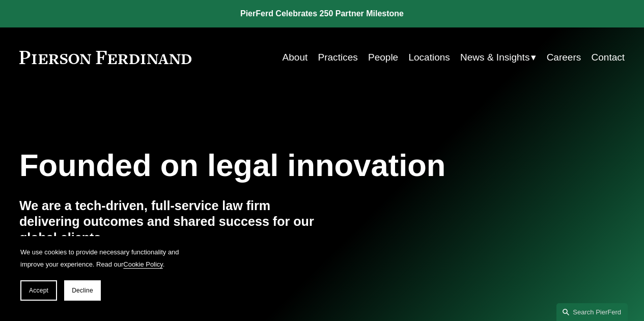 This screenshot has width=644, height=321. Describe the element at coordinates (39, 291) in the screenshot. I see `button: Accept` at that location.